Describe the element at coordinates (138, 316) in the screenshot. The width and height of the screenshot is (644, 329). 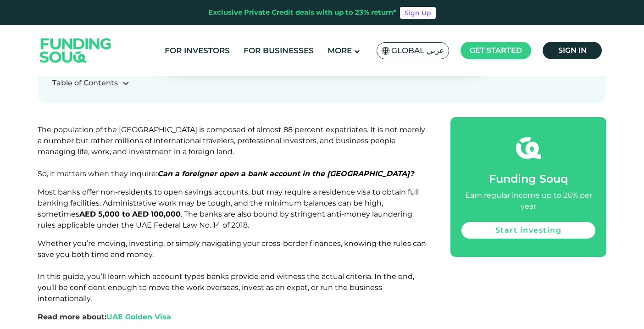
I see `a: UAE Golden Visa` at that location.